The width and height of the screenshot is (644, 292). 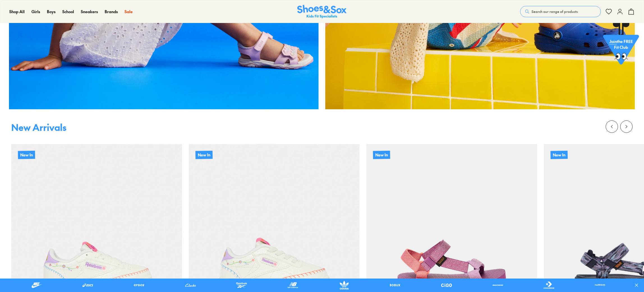 I want to click on a: Girls, so click(x=36, y=12).